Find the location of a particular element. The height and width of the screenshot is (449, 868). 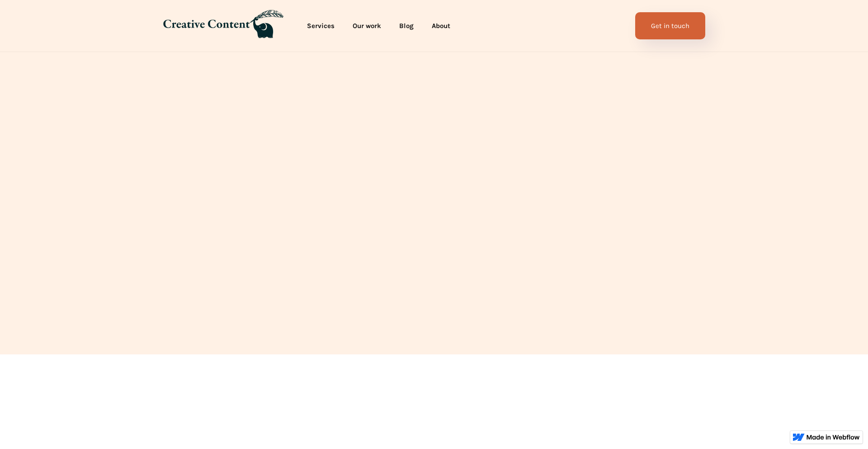

a: Blog is located at coordinates (406, 26).